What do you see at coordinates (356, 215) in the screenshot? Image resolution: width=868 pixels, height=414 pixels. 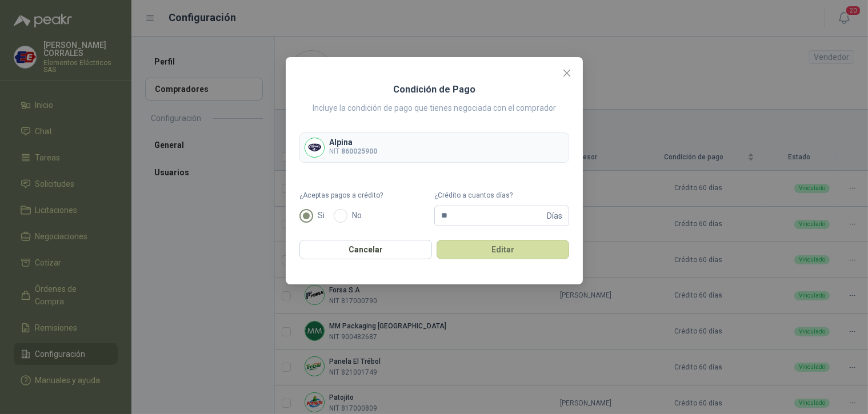 I see `span: No` at bounding box center [356, 215].